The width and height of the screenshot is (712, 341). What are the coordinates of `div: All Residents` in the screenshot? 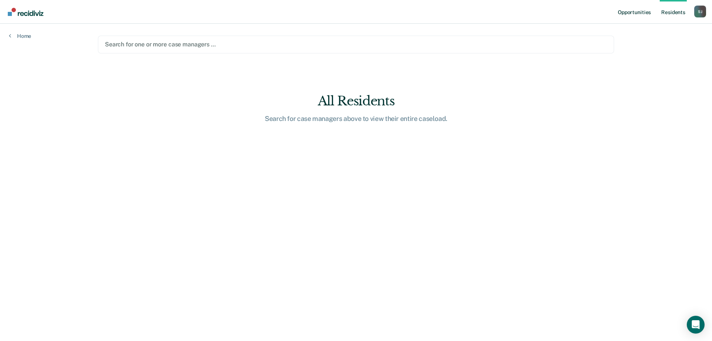 It's located at (356, 101).